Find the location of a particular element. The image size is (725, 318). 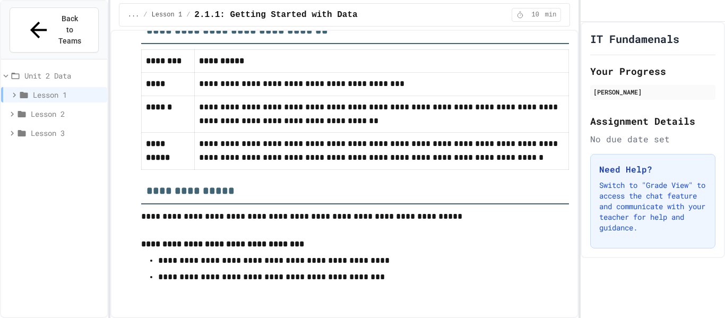

div: No due date set is located at coordinates (653, 139).